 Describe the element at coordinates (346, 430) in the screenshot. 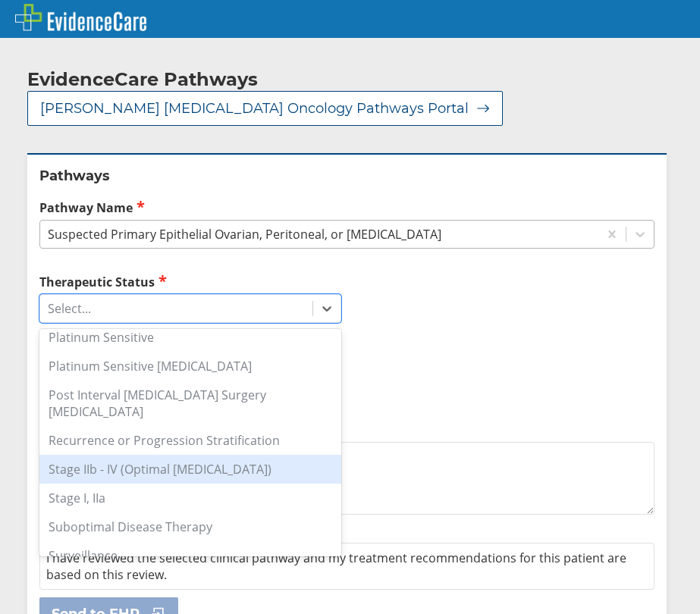

I see `label: Additional Details` at that location.